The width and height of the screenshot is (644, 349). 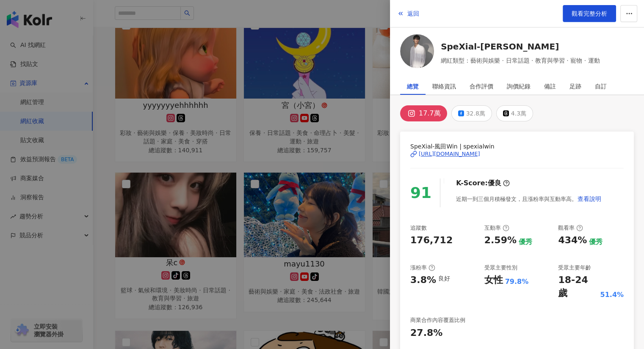 What do you see at coordinates (423, 280) in the screenshot?
I see `div: 3.8%` at bounding box center [423, 280].